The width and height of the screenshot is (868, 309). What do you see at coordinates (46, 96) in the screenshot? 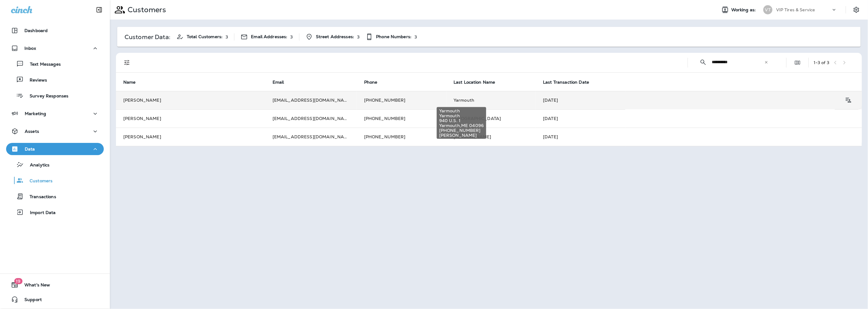
I see `p: Survey Responses` at bounding box center [46, 96].